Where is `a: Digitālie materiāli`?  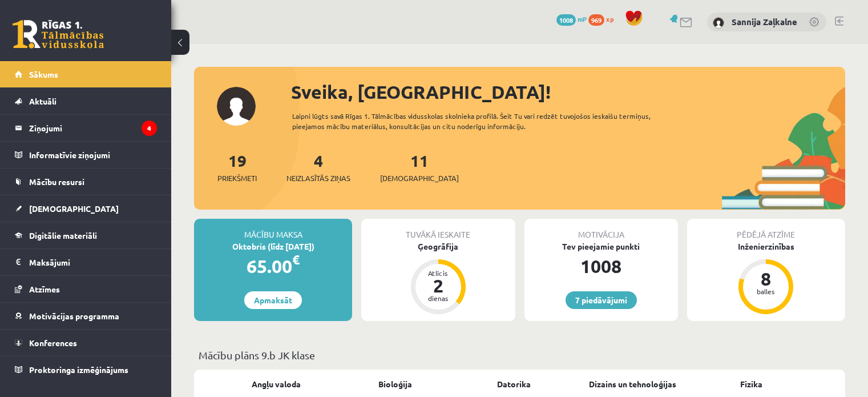 a: Digitālie materiāli is located at coordinates (85, 235).